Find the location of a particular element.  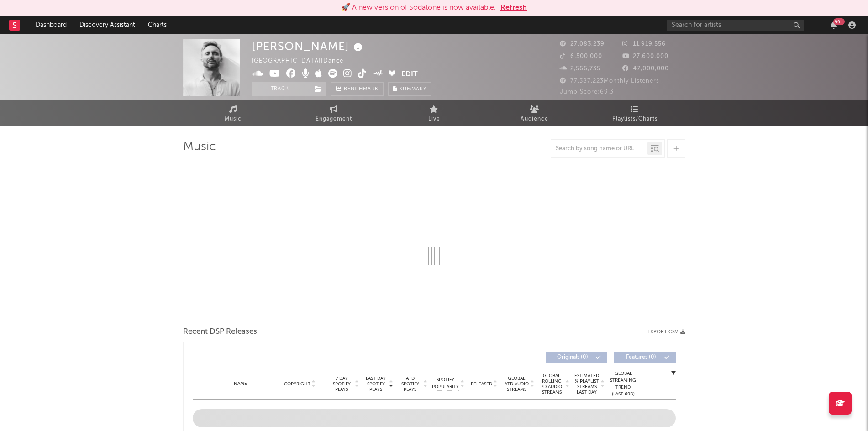

div: Global Streaming Trend (Last 60D) is located at coordinates (623, 384).